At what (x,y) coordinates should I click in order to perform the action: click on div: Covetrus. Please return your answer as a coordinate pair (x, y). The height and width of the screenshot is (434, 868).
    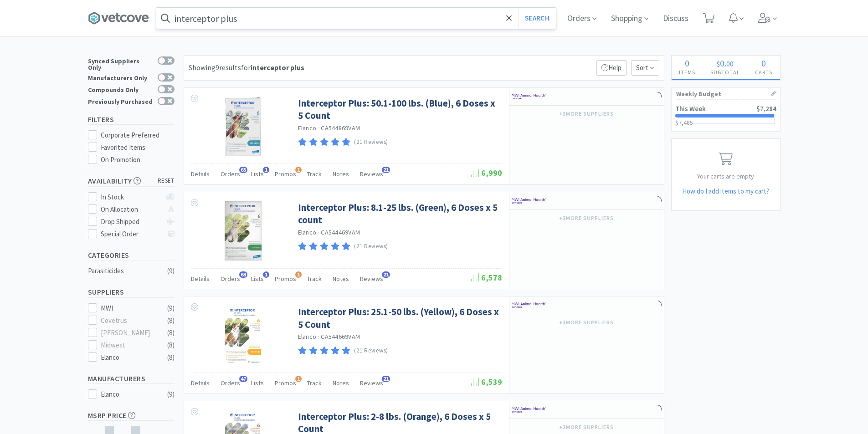
    Looking at the image, I should click on (129, 320).